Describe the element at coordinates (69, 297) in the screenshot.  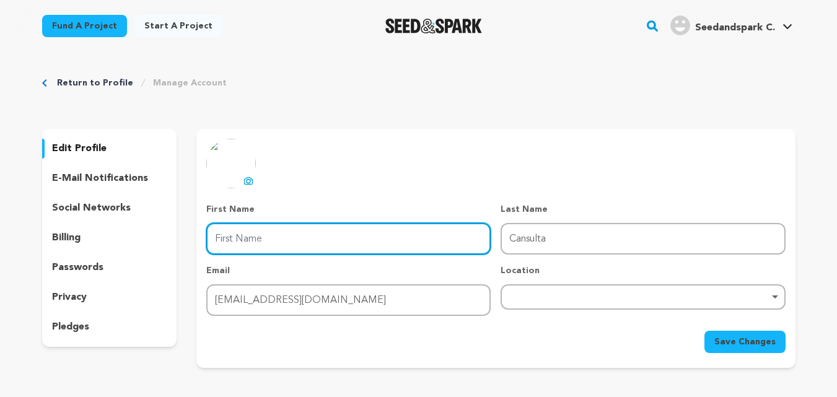
I see `p: privacy` at that location.